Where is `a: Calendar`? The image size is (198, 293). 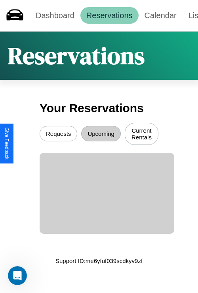
a: Calendar is located at coordinates (160, 15).